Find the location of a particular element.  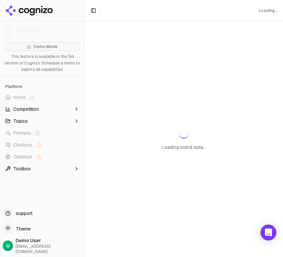

span: Optimize is located at coordinates (23, 157).